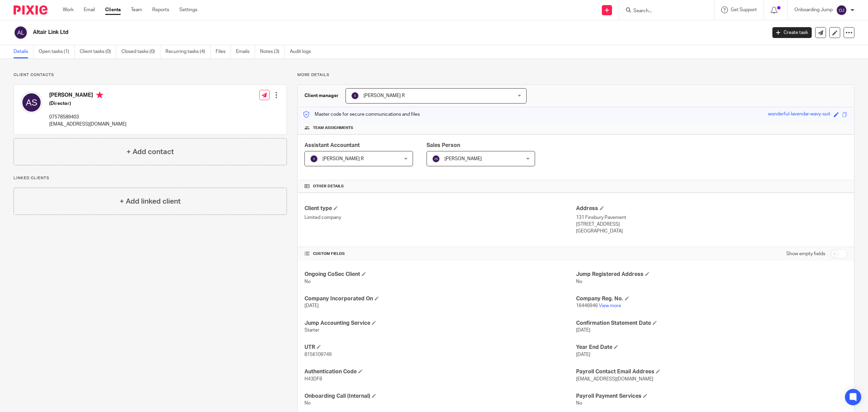 The image size is (868, 412). What do you see at coordinates (98, 52) in the screenshot?
I see `a: Client tasks (0)` at bounding box center [98, 52].